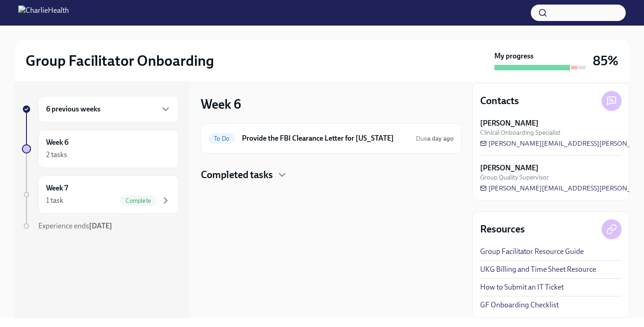  Describe the element at coordinates (100, 195) in the screenshot. I see `a: Week 71 taskComplete` at that location.